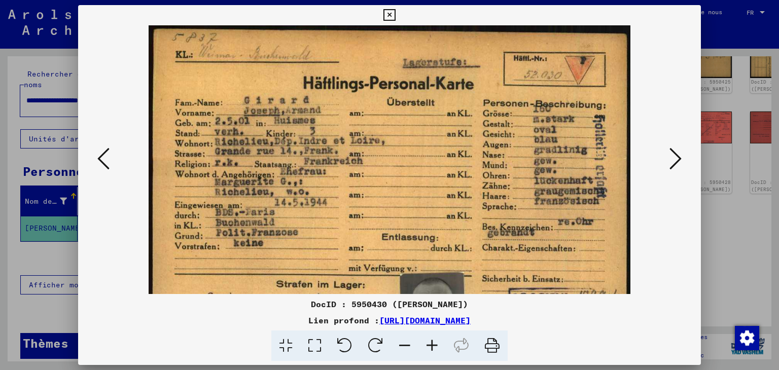 This screenshot has width=779, height=370. What do you see at coordinates (344, 321) in the screenshot?
I see `font: Lien profond :` at bounding box center [344, 321].